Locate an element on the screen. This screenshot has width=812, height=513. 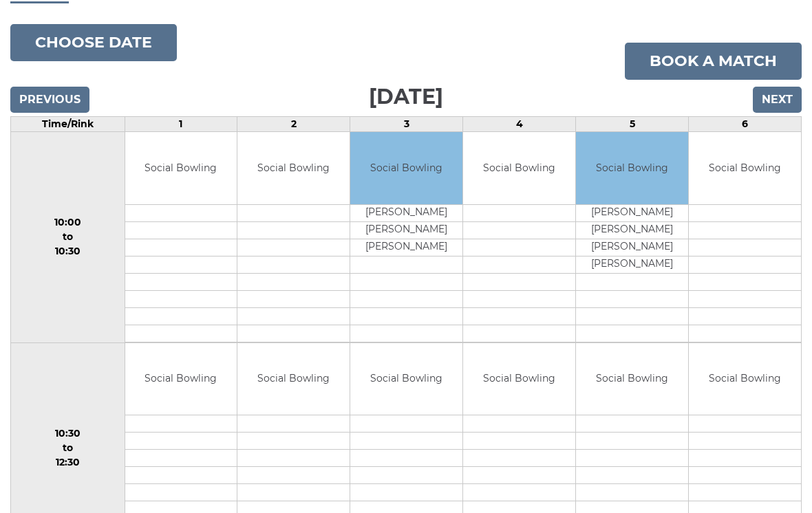
td: 5 is located at coordinates (632, 125).